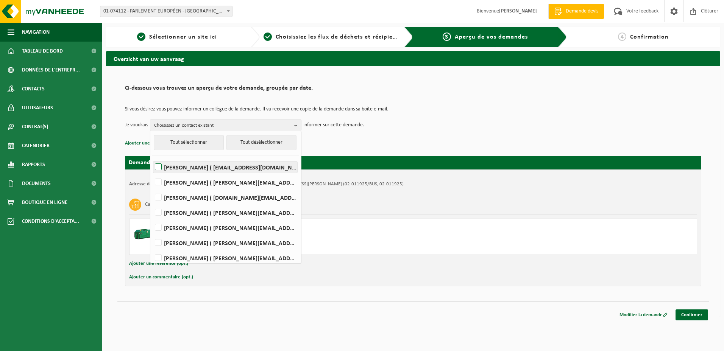 The height and width of the screenshot is (351, 724). I want to click on img: HK-XZ-20-GN-00.png, so click(145, 234).